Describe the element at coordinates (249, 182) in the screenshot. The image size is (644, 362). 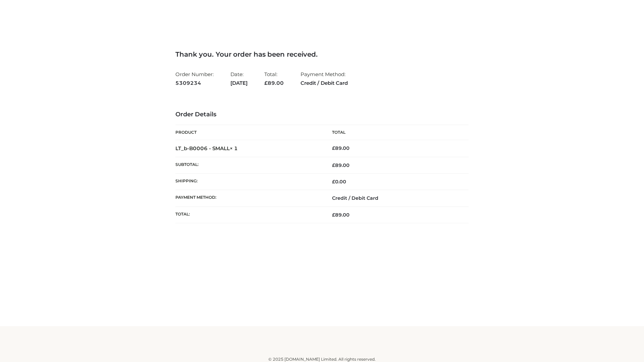
I see `th: Shipping:` at that location.